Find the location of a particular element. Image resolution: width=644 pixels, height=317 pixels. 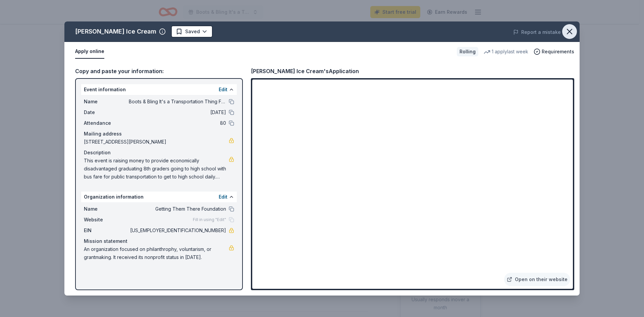

div: Rolling is located at coordinates (468, 52).